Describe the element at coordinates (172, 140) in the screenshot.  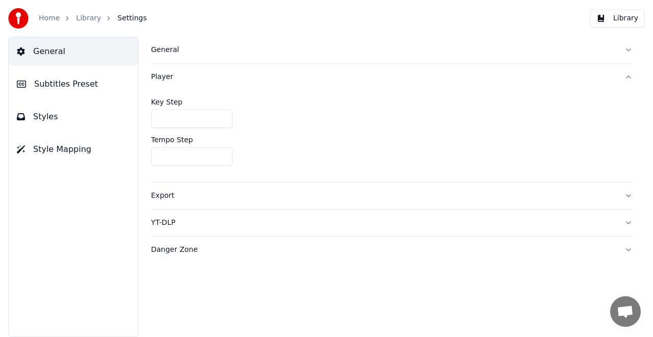
I see `label: Tempo Step` at that location.